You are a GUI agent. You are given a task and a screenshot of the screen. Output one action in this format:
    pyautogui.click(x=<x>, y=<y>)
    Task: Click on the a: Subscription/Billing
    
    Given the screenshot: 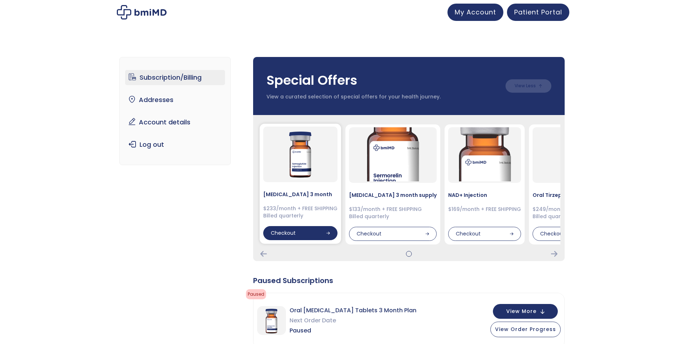 What is the action you would take?
    pyautogui.click(x=175, y=78)
    